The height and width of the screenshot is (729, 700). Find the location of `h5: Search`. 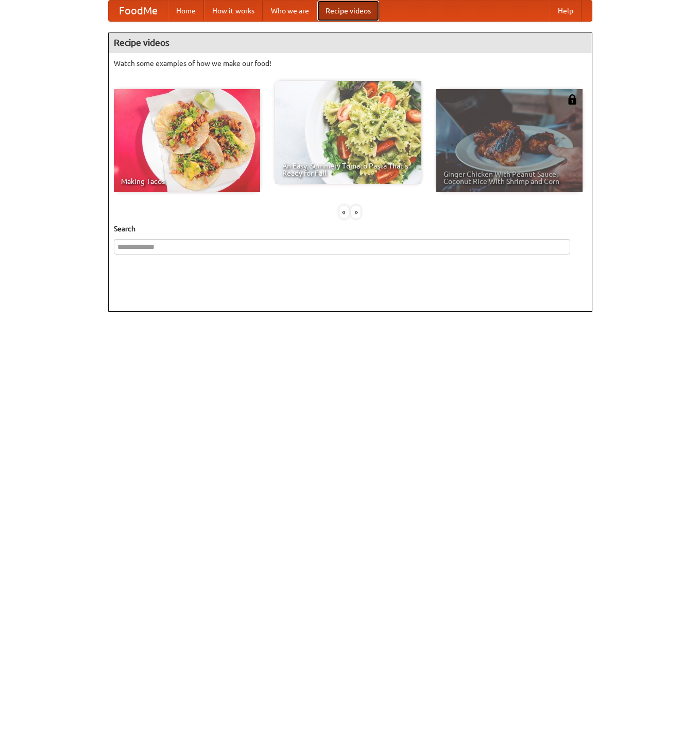

h5: Search is located at coordinates (351, 229).